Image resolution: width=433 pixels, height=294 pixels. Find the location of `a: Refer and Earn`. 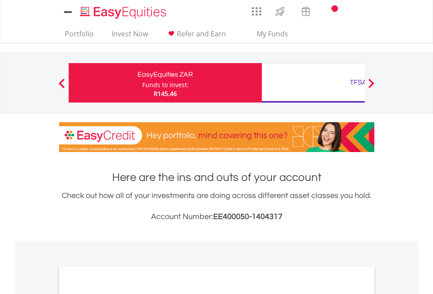

a: Refer and Earn is located at coordinates (196, 36).